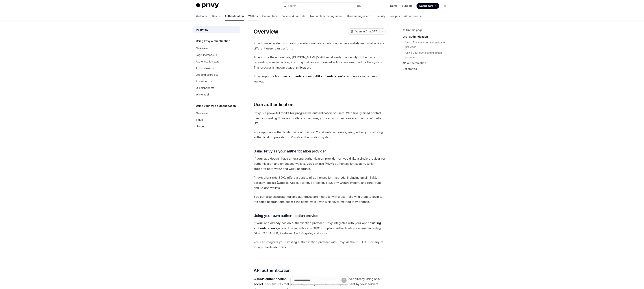 The height and width of the screenshot is (289, 644). What do you see at coordinates (320, 79) in the screenshot?
I see `span: Privy supports both and for authenticating access to wallets.` at bounding box center [320, 79].